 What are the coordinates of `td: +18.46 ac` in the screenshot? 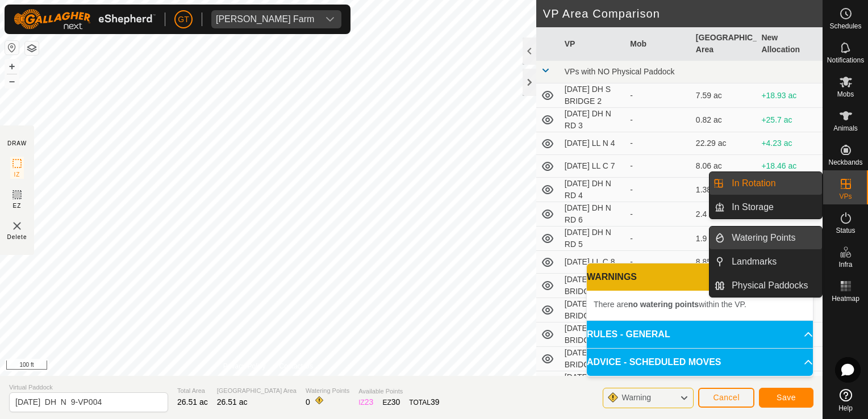 It's located at (789, 166).